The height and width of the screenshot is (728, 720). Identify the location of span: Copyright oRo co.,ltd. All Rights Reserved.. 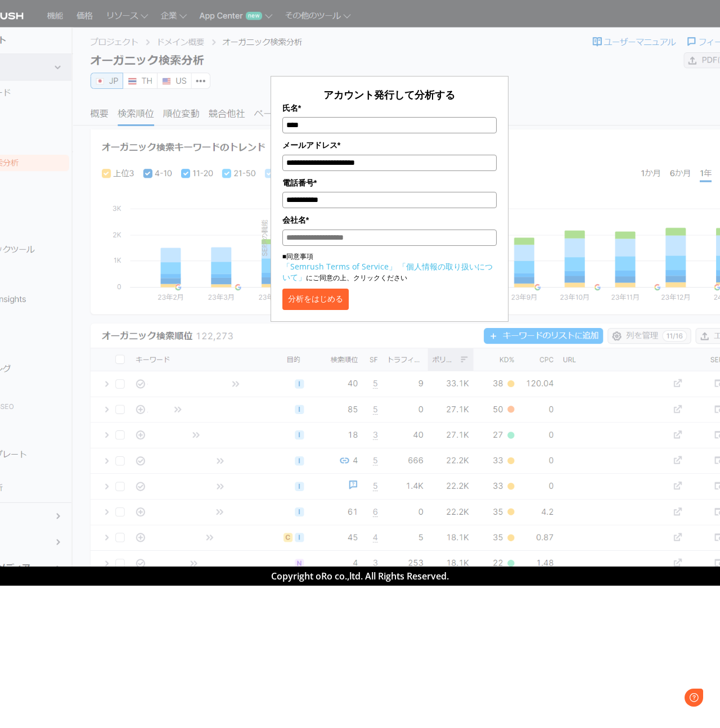
(360, 576).